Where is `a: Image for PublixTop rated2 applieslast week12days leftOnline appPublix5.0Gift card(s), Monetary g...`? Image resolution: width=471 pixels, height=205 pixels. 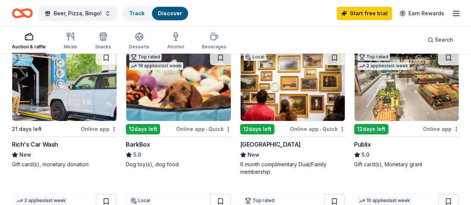 a: Image for PublixTop rated2 applieslast week12days leftOnline appPublix5.0Gift card(s), Monetary g... is located at coordinates (407, 109).